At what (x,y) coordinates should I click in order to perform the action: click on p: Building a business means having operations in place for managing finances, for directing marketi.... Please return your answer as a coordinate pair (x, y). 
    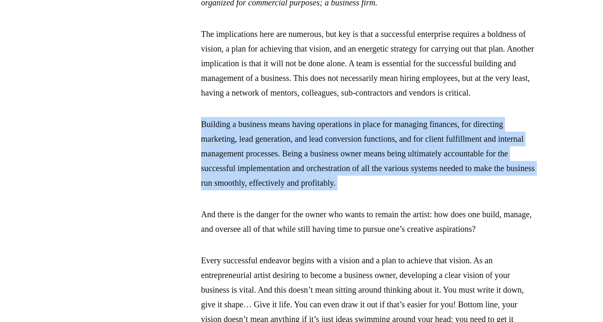
    Looking at the image, I should click on (368, 153).